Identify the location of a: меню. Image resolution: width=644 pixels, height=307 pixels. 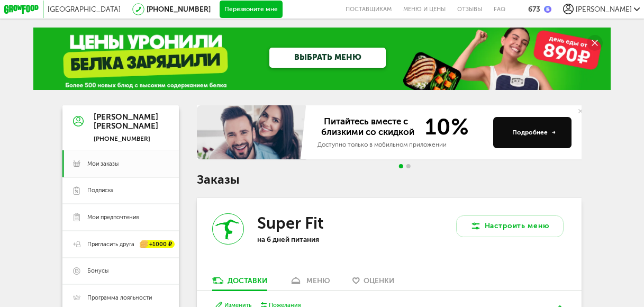
(310, 282).